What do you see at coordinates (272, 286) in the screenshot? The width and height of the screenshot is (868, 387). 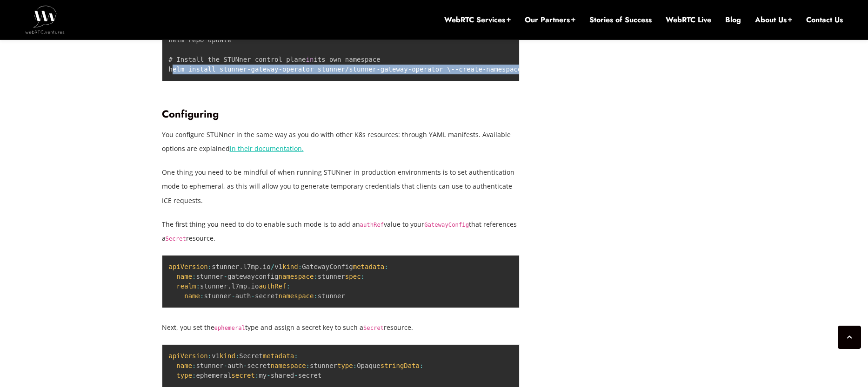 I see `span: authRef` at bounding box center [272, 286].